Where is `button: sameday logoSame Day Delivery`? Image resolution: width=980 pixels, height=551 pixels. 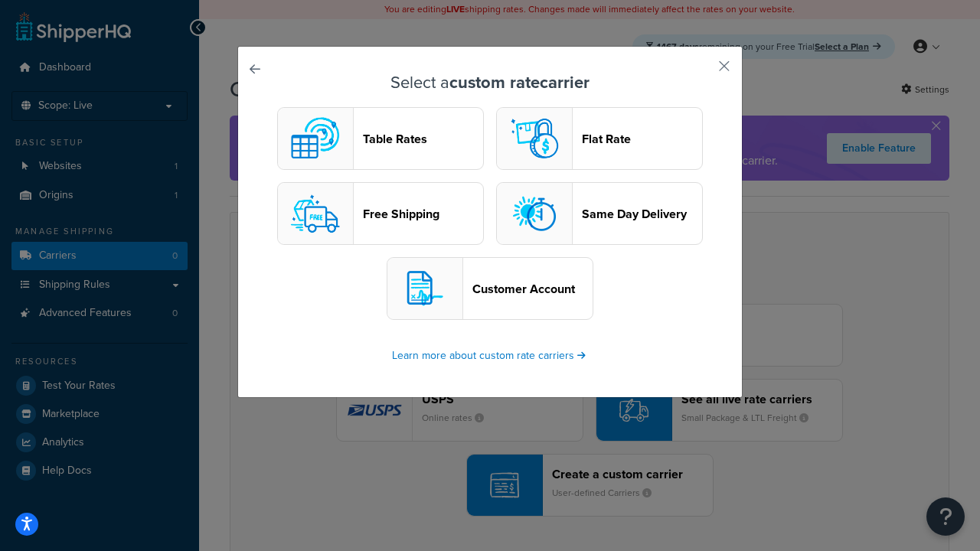
button: sameday logoSame Day Delivery is located at coordinates (599, 213).